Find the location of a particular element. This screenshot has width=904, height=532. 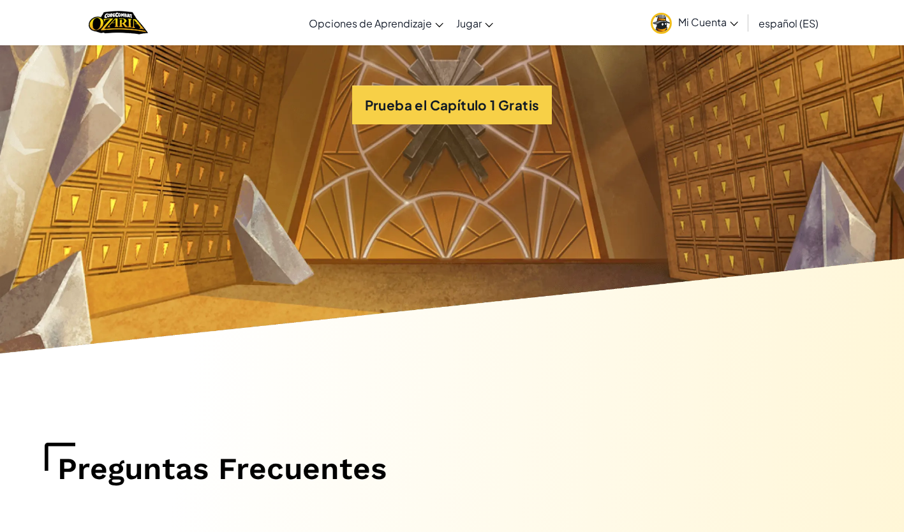

span: Opciones de Aprendizaje is located at coordinates (370, 23).